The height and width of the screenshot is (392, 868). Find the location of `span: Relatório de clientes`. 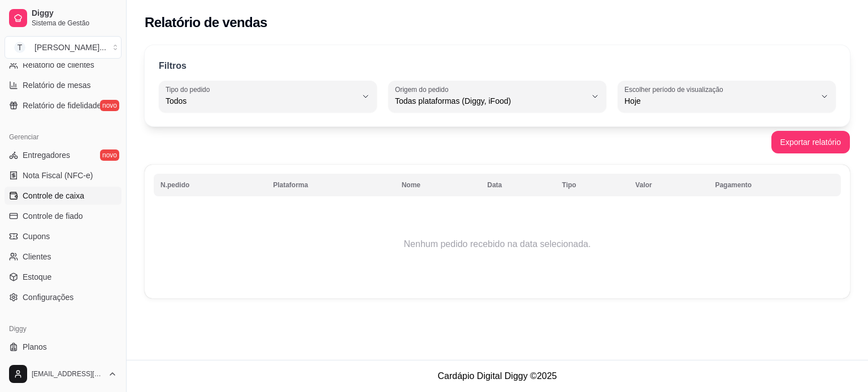

span: Relatório de clientes is located at coordinates (59, 65).